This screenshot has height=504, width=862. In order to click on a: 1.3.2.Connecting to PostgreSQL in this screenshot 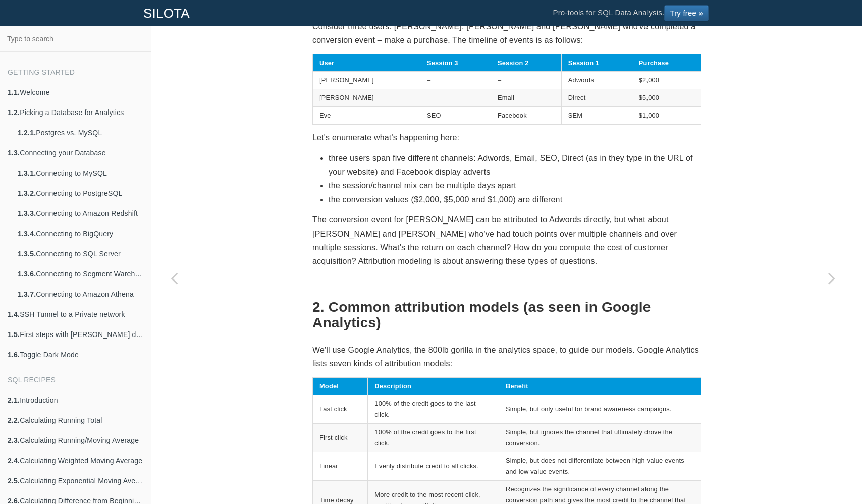, I will do `click(80, 193)`.